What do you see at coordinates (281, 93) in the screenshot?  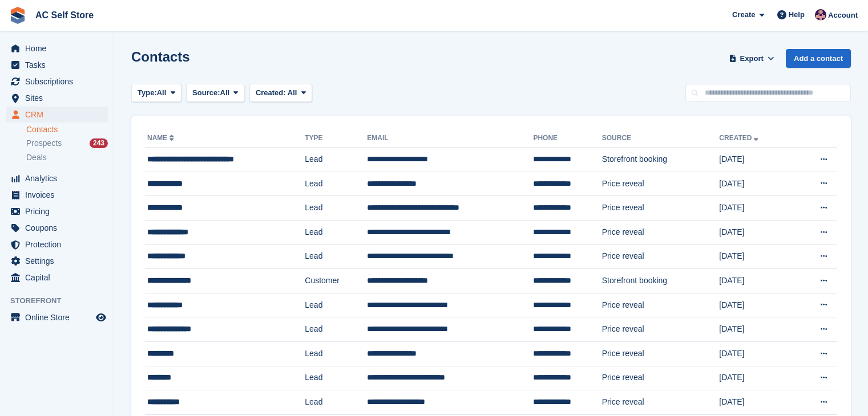 I see `button: Created: All` at bounding box center [281, 93].